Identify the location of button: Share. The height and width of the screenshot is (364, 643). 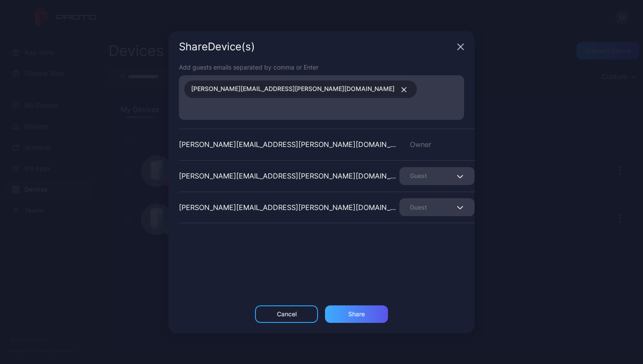
(356, 314).